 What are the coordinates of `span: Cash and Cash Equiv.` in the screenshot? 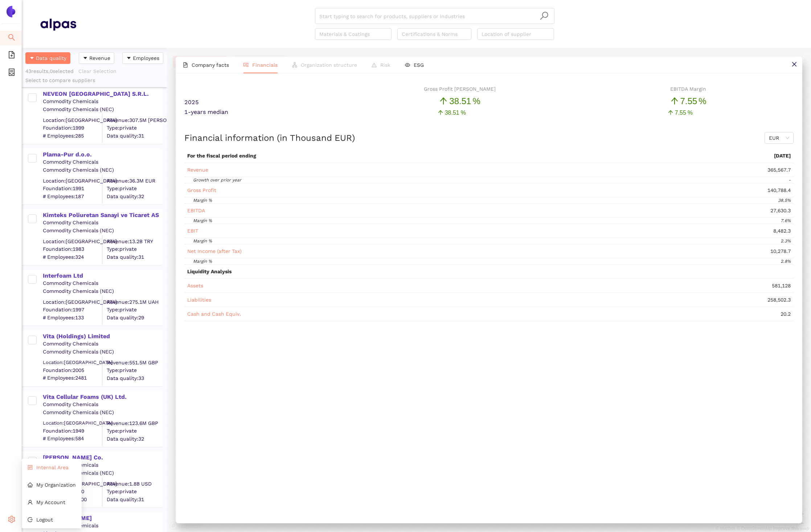 It's located at (214, 314).